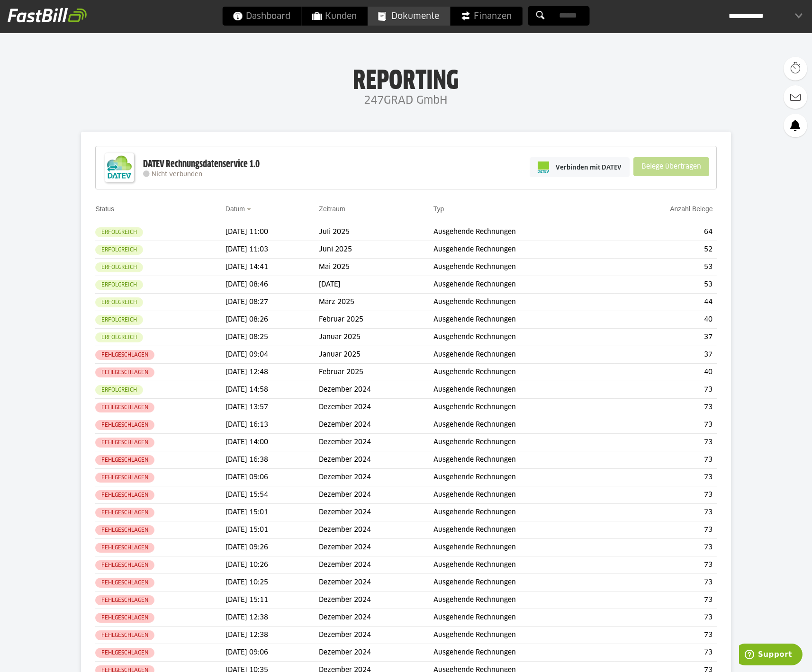  What do you see at coordinates (104, 209) in the screenshot?
I see `a: Status` at bounding box center [104, 209].